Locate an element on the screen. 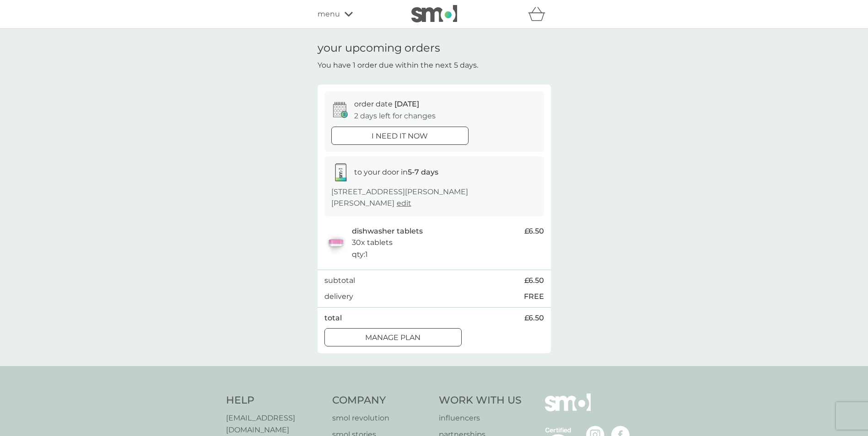 The width and height of the screenshot is (868, 436). p: influencers is located at coordinates (480, 419).